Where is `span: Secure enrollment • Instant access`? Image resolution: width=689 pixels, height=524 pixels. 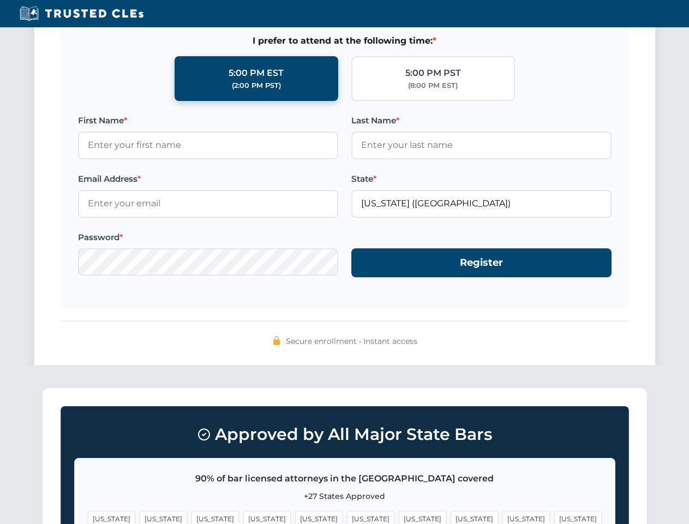
span: Secure enrollment • Instant access is located at coordinates (351, 341).